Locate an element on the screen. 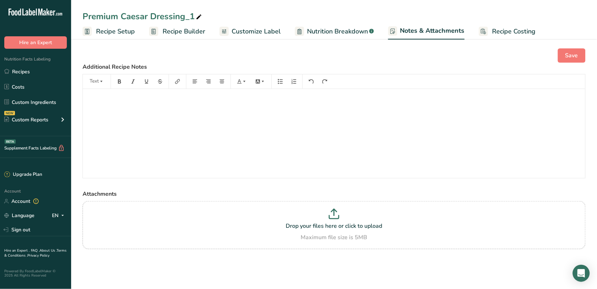 The width and height of the screenshot is (597, 289). span: Recipe Setup is located at coordinates (115, 31).